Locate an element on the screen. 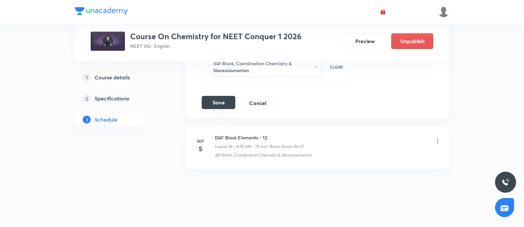 The width and height of the screenshot is (524, 227). h6: d&f Block, Coordination Chemistry & Stereoisomerism is located at coordinates (262, 67).